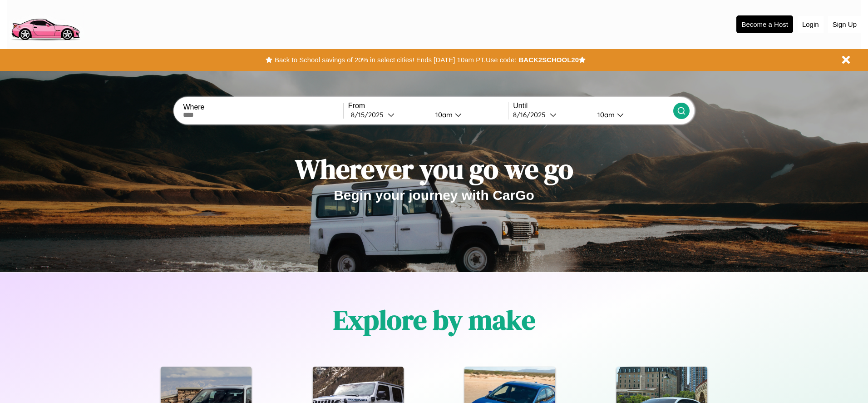 The height and width of the screenshot is (403, 868). I want to click on label: Where, so click(263, 107).